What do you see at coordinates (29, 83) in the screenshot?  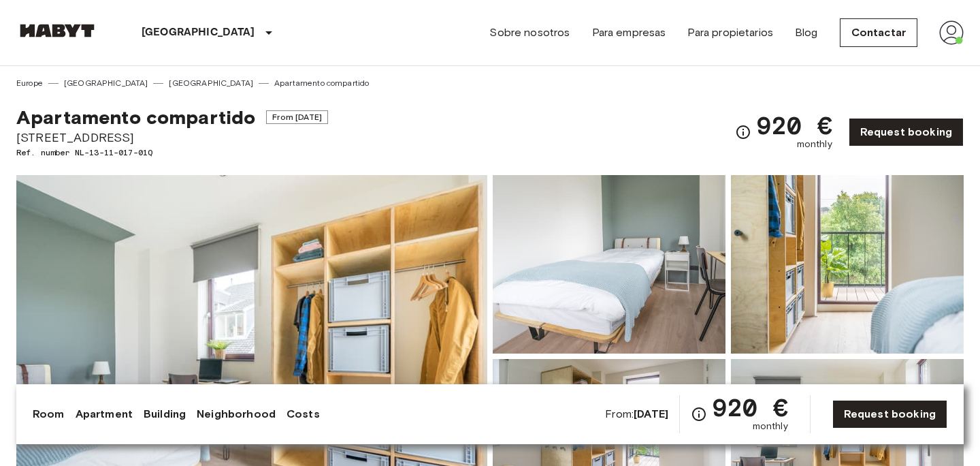 I see `a: Europe` at bounding box center [29, 83].